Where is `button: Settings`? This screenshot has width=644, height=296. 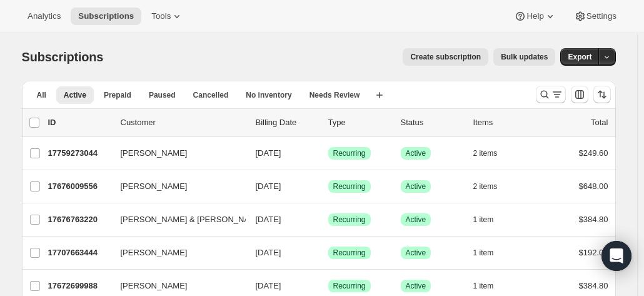
button: Settings is located at coordinates (595, 16).